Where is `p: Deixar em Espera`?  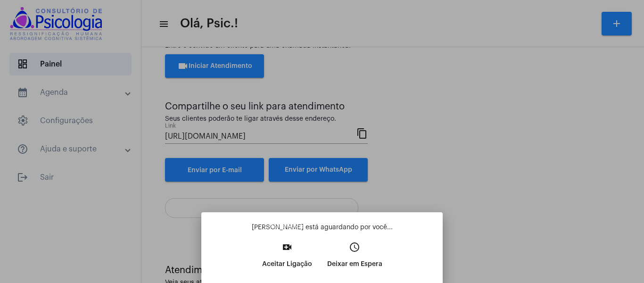
p: Deixar em Espera is located at coordinates (354, 264).